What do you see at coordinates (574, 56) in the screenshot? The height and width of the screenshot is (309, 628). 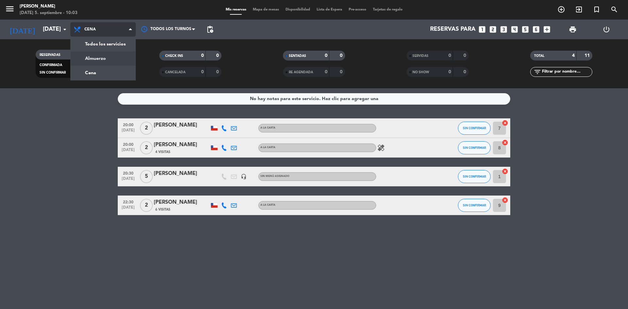 I see `strong: 4` at bounding box center [574, 56].